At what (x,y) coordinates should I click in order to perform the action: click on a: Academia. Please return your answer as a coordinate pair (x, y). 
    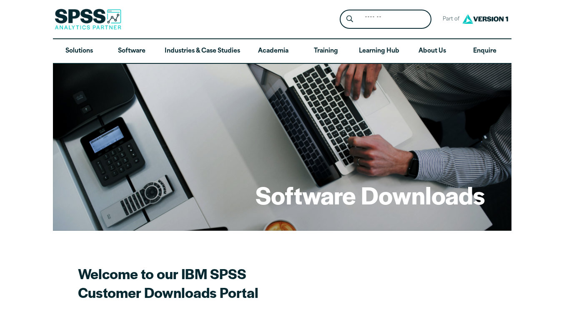
    Looking at the image, I should click on (273, 51).